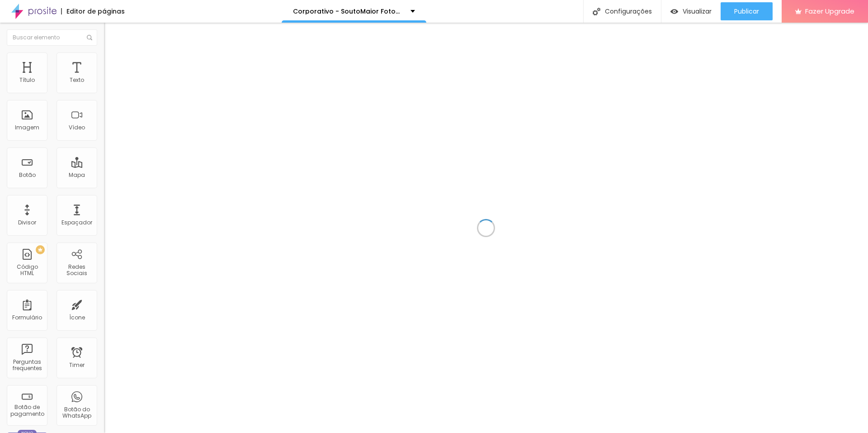  I want to click on div: Redes Sociais, so click(76, 270).